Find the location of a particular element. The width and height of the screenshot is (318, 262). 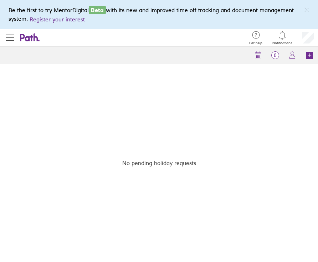

div: Be the first to try MentorDigital with its new and improved time off tracking and document manage... is located at coordinates (159, 15).